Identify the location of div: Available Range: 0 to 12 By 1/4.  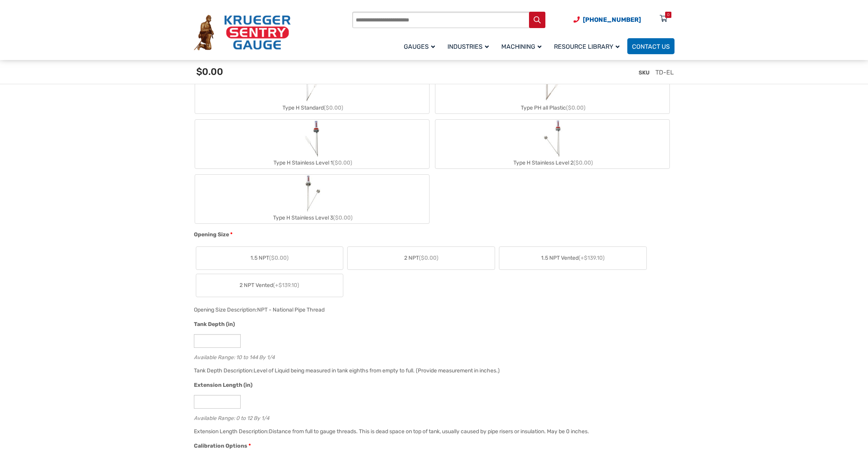
(432, 417).